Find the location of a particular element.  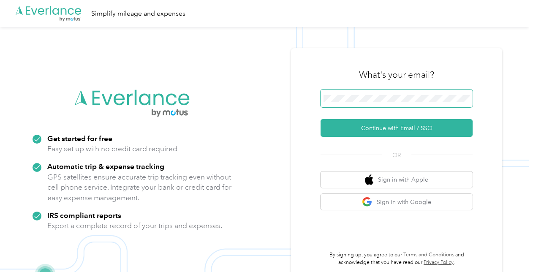

p: GPS satellites ensure accurate trip tracking even without cell phone service. Integrate your bank... is located at coordinates (139, 188).